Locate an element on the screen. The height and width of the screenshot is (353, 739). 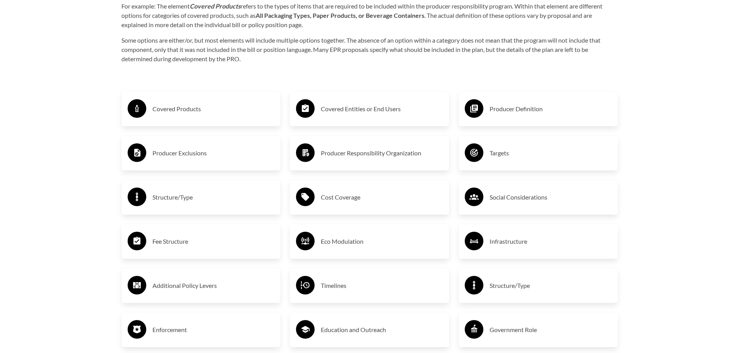
h3: Targets is located at coordinates (550, 153).